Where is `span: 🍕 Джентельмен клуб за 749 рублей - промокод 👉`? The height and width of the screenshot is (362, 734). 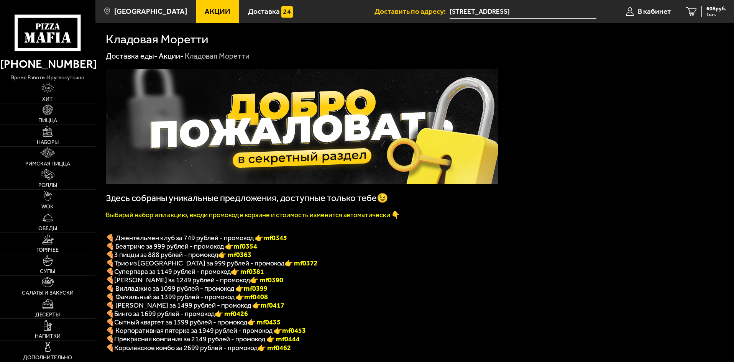 span: 🍕 Джентельмен клуб за 749 рублей - промокод 👉 is located at coordinates (196, 238).